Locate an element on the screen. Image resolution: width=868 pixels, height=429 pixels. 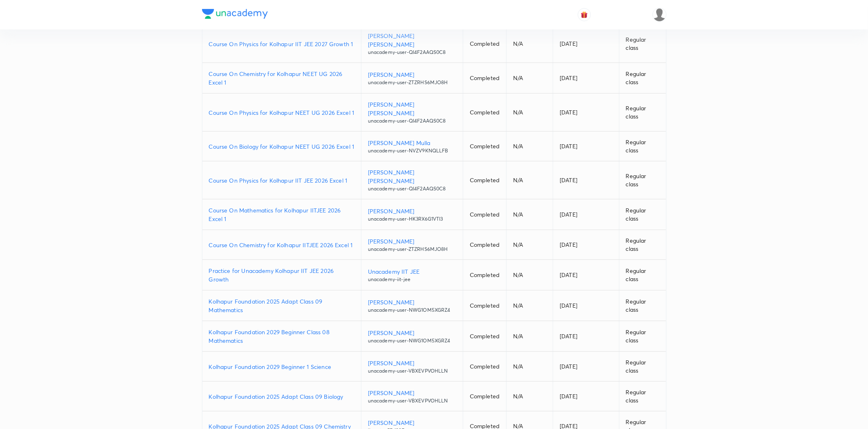
p: Kolhapur Foundation 2029 Beginner 1 Science is located at coordinates (282, 367).